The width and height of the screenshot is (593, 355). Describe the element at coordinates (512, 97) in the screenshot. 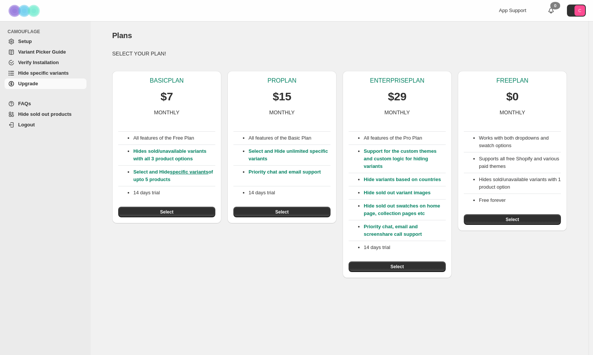

I see `p: $0` at that location.